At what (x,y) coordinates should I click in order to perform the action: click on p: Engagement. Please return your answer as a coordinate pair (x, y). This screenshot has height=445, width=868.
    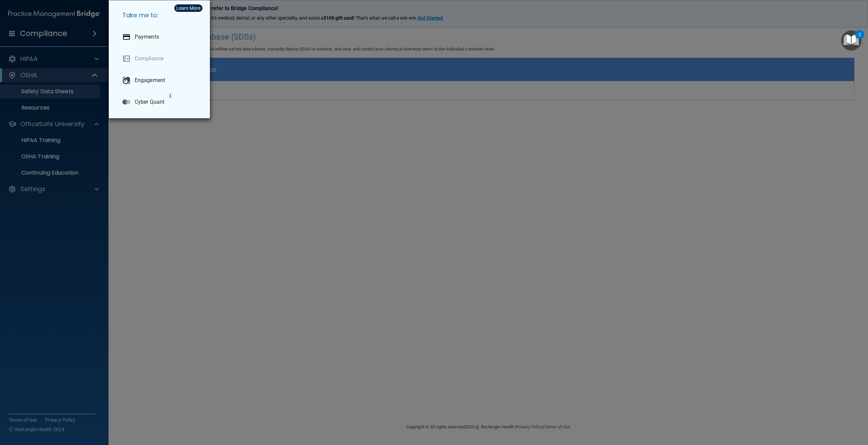
    Looking at the image, I should click on (150, 80).